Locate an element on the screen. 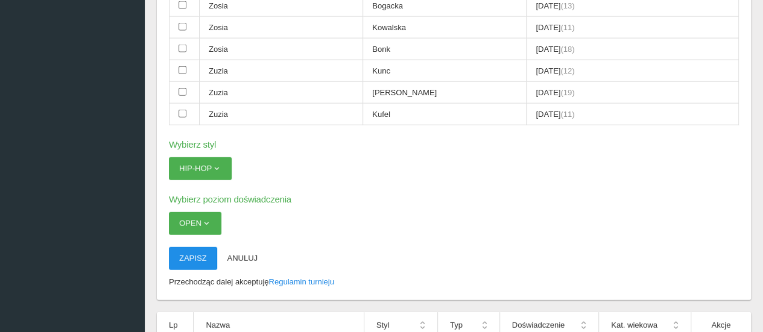  button: Anuluj is located at coordinates (242, 259).